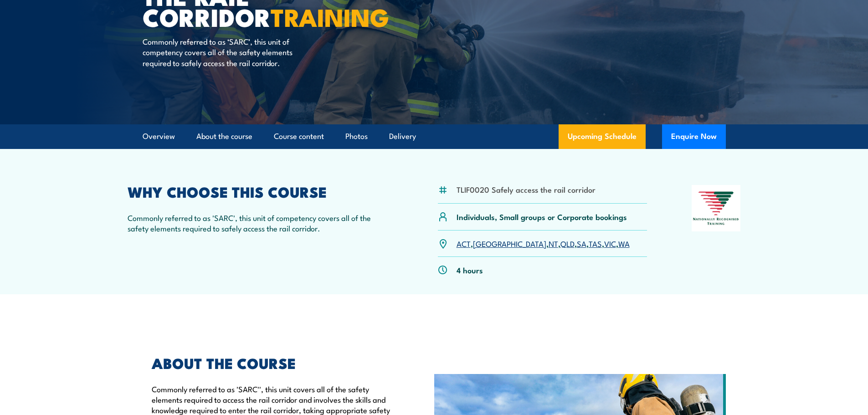  What do you see at coordinates (356, 136) in the screenshot?
I see `a: Photos` at bounding box center [356, 136].